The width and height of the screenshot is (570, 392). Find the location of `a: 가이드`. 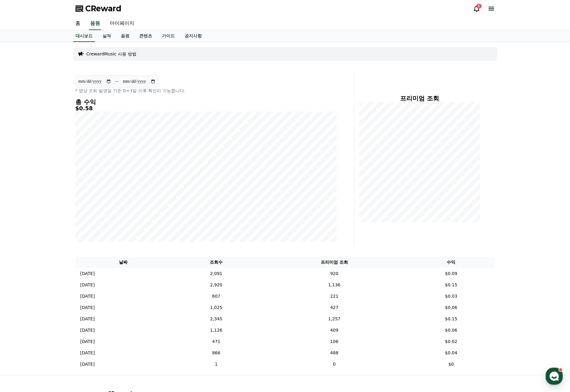

a: 가이드 is located at coordinates (168, 36).